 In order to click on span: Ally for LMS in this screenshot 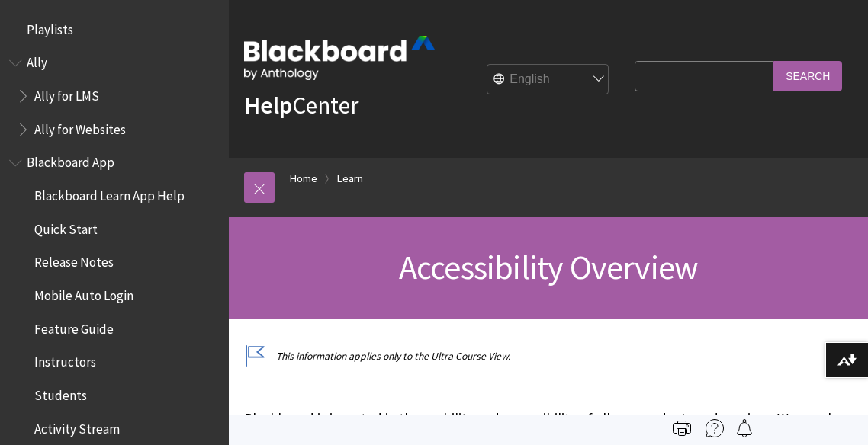, I will do `click(66, 93)`.